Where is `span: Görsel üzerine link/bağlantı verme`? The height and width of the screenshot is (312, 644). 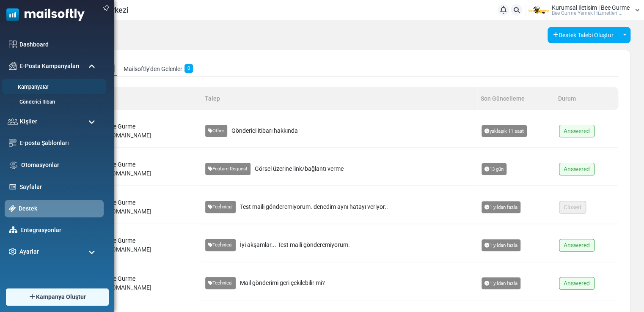 span: Görsel üzerine link/bağlantı verme is located at coordinates (299, 169).